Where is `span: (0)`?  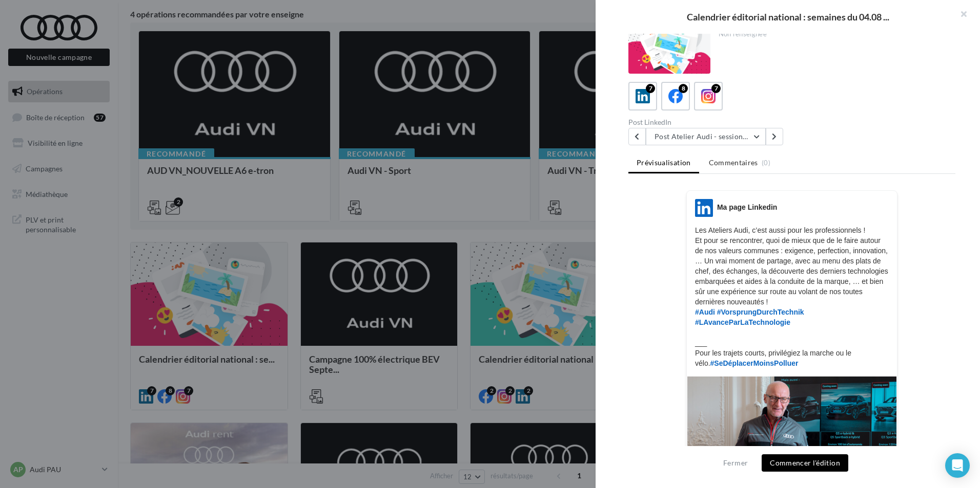 span: (0) is located at coordinates (765, 163).